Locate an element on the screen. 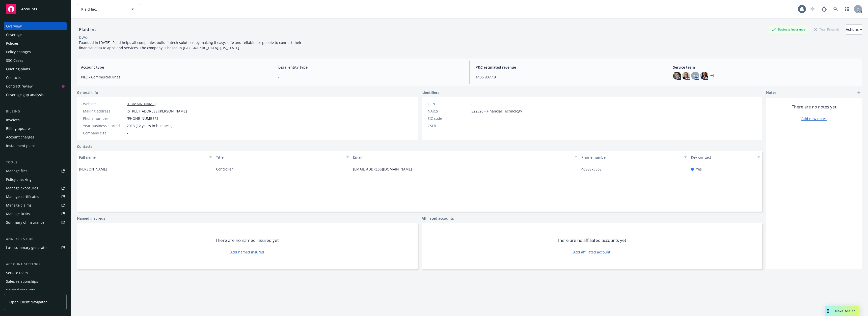 This screenshot has height=316, width=868. a: Service team is located at coordinates (35, 273).